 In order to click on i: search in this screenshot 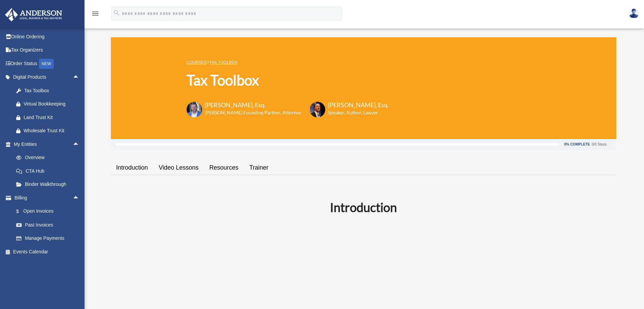, I will do `click(117, 13)`.